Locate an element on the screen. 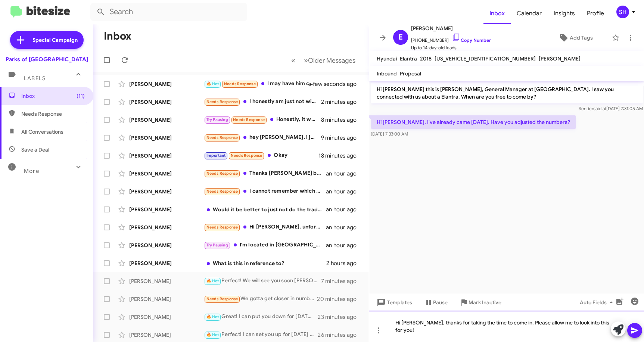 The image size is (644, 342). div: 2 minutes ago is located at coordinates (342, 102).